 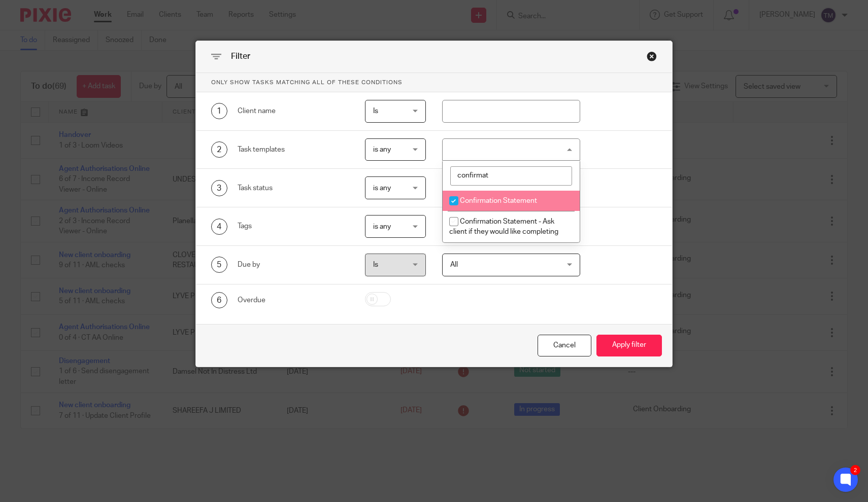 What do you see at coordinates (240, 56) in the screenshot?
I see `span: Filter` at bounding box center [240, 56].